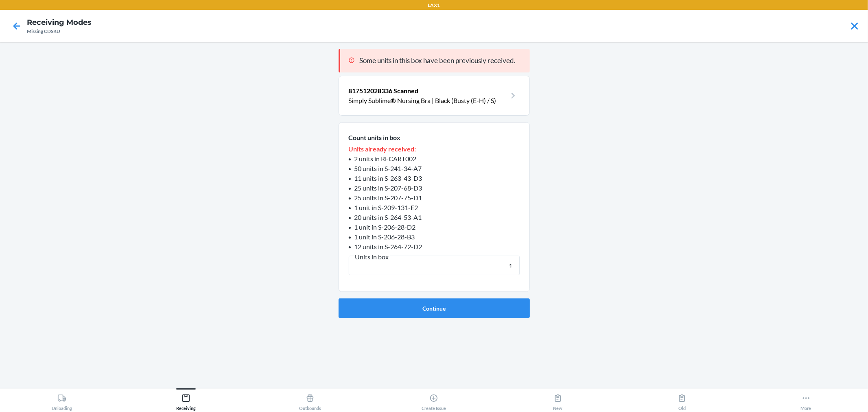 This screenshot has width=868, height=412. Describe the element at coordinates (558, 399) in the screenshot. I see `button: New` at that location.